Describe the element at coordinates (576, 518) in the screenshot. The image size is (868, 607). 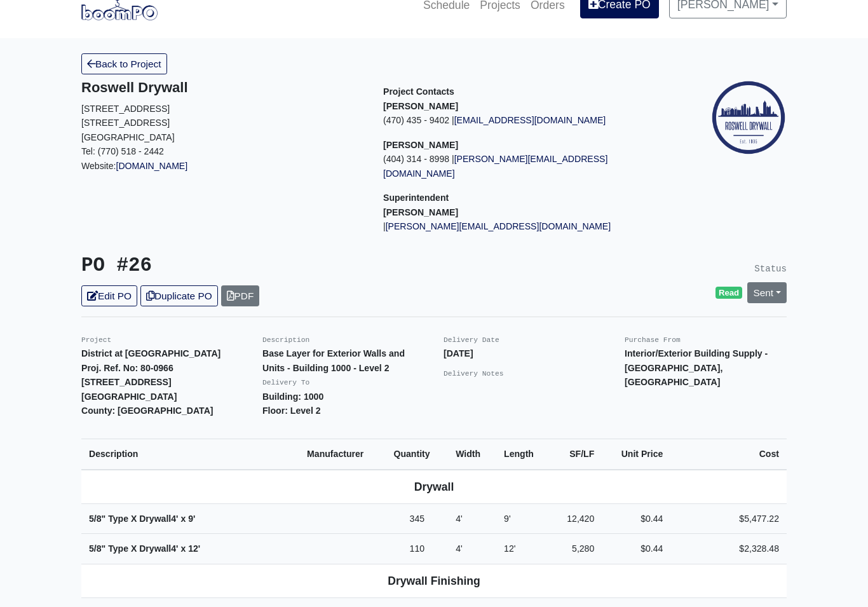
I see `td: 12,420` at that location.